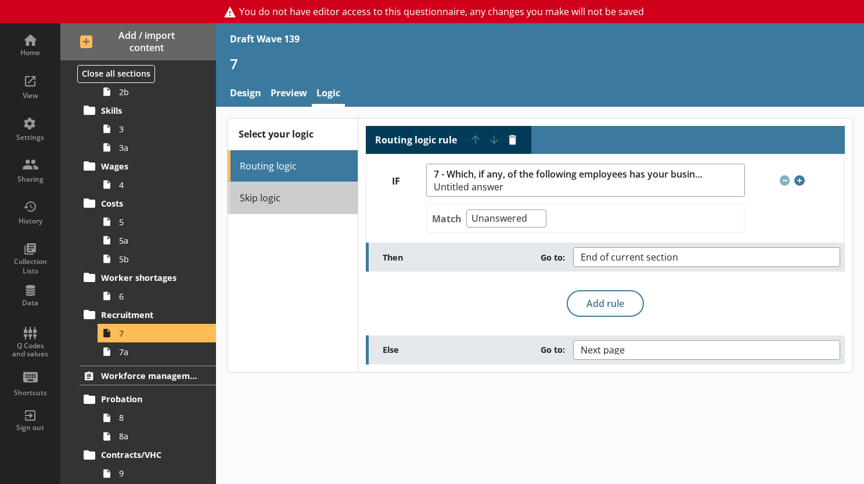 This screenshot has width=864, height=484. Describe the element at coordinates (148, 455) in the screenshot. I see `a: Contracts/VHC` at that location.